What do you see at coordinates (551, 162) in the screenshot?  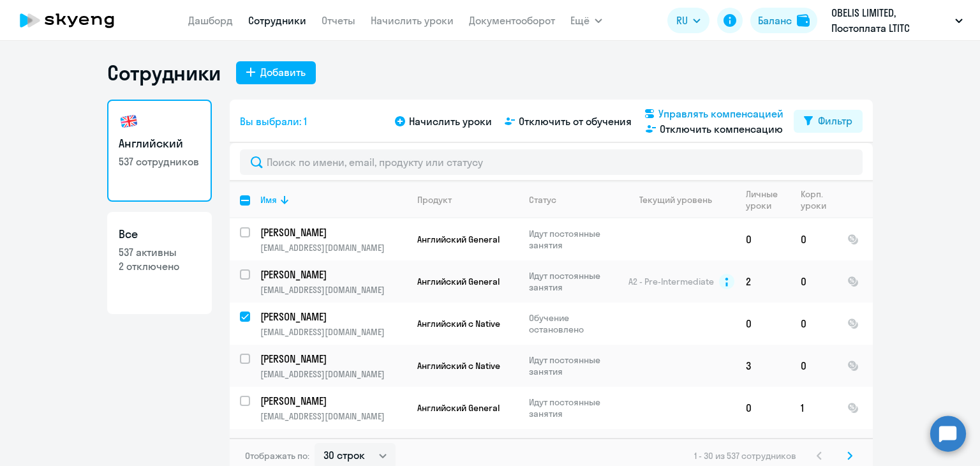 I see `input: Поиск по имени, email, продукту или статусу` at bounding box center [551, 162].